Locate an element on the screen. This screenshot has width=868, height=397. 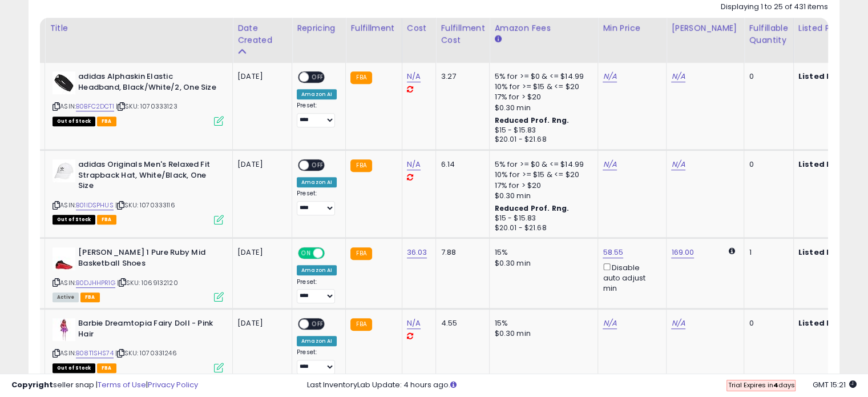
span: Trial Expires in days is located at coordinates (760, 385).